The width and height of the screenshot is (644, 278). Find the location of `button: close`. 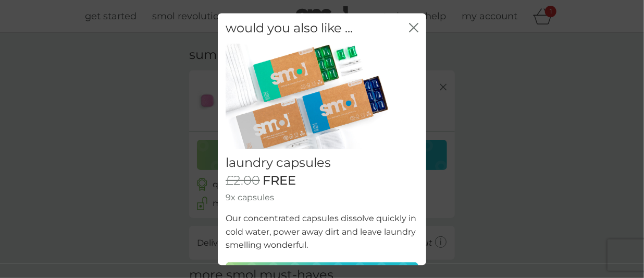

button: close is located at coordinates (414, 28).